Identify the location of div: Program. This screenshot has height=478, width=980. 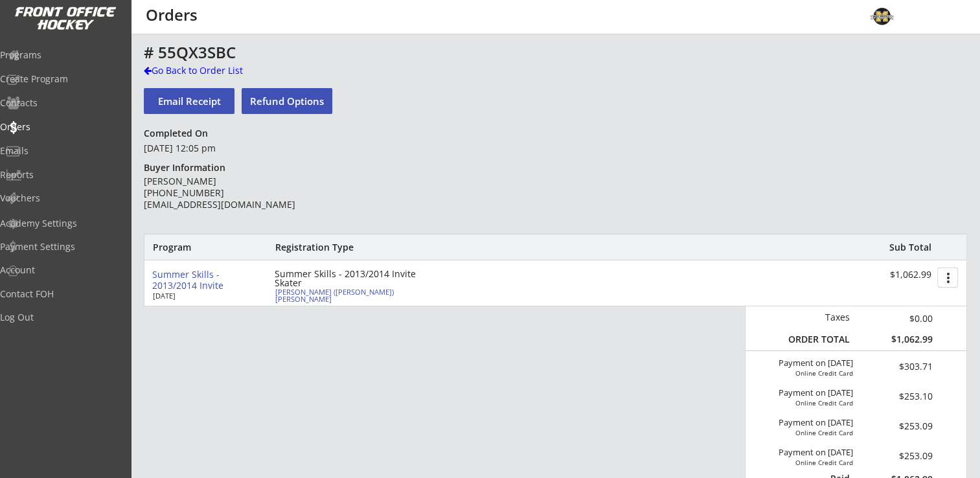
(188, 247).